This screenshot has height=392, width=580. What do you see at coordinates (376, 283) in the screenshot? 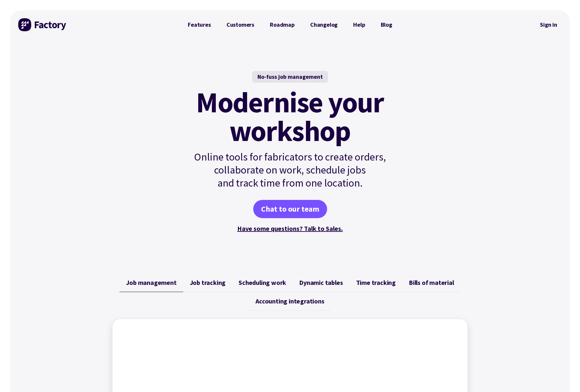
I see `span: Time tracking` at bounding box center [376, 283].